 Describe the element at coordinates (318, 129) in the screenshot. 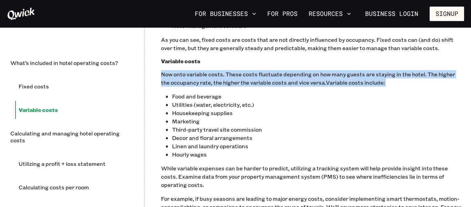

I see `p: Third-party travel site commission` at that location.